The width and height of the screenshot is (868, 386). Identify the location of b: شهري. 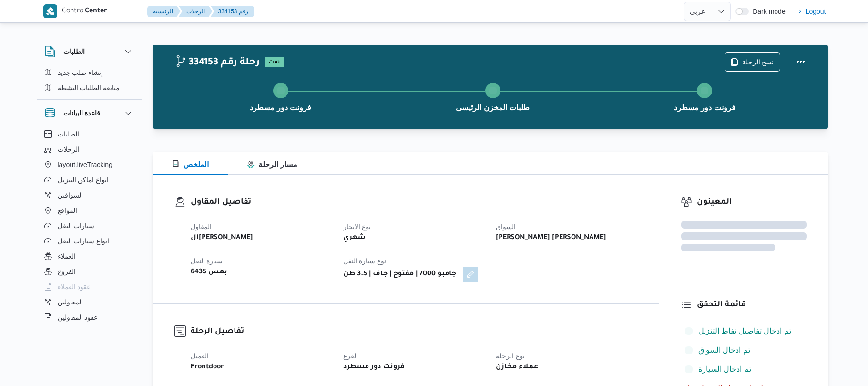
(354, 238).